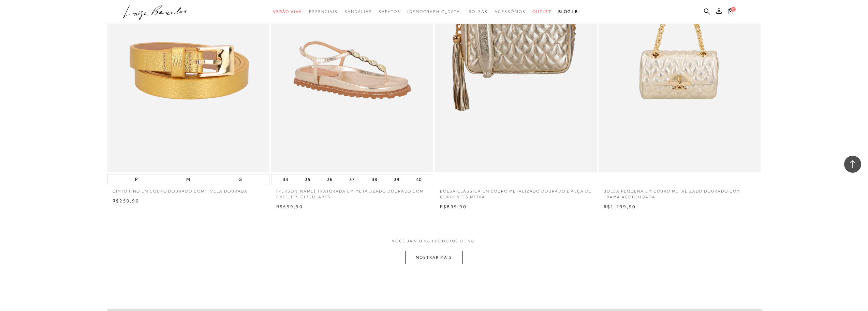  What do you see at coordinates (290, 207) in the screenshot?
I see `span: R$599,90` at bounding box center [290, 207].